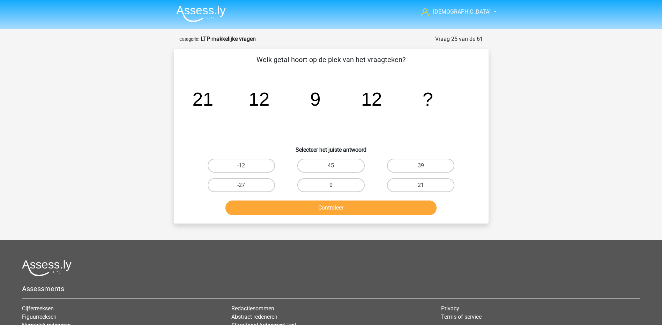 The width and height of the screenshot is (662, 325). What do you see at coordinates (255, 317) in the screenshot?
I see `a: Abstract redeneren` at bounding box center [255, 317].